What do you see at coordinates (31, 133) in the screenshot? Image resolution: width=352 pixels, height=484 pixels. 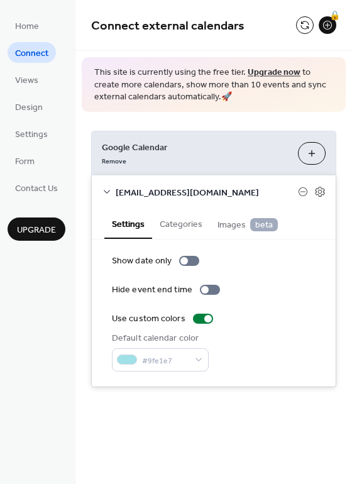 I see `a: Settings` at bounding box center [31, 133].